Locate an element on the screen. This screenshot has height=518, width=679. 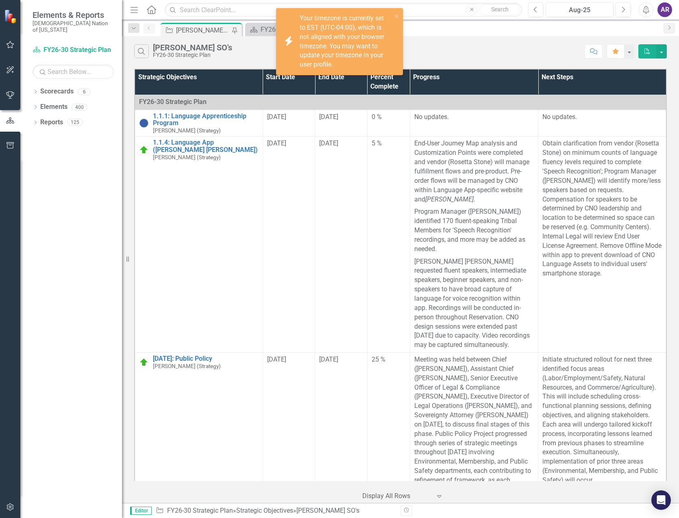
div: 5 % is located at coordinates (389, 144).